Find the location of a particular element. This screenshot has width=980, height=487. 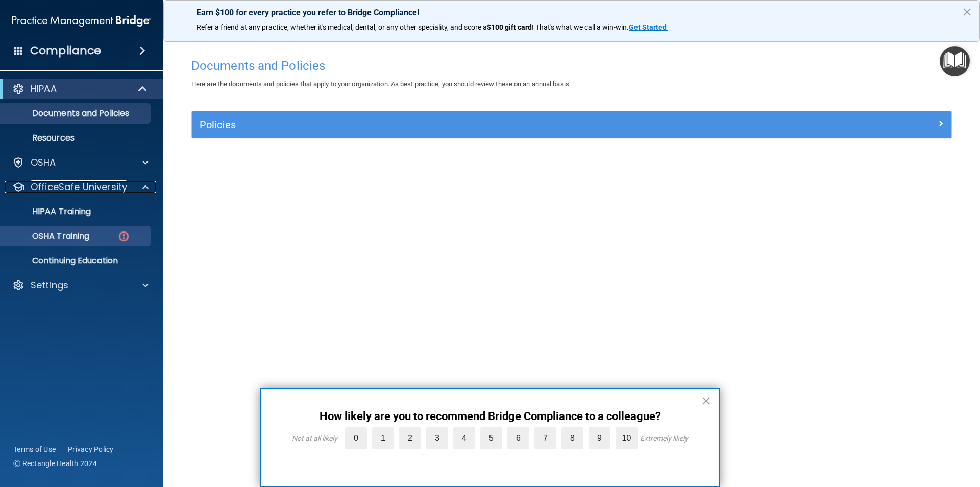

label: 7 is located at coordinates (545, 437).